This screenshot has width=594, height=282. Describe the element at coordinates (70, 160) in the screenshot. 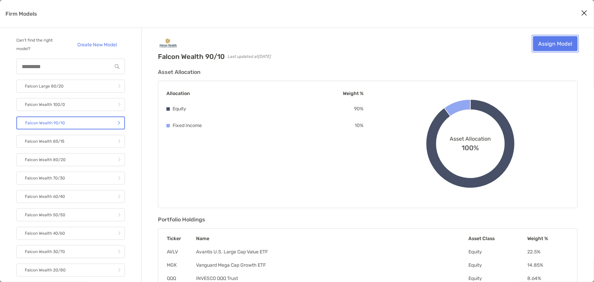

I see `a: Falcon Wealth 80/20` at that location.